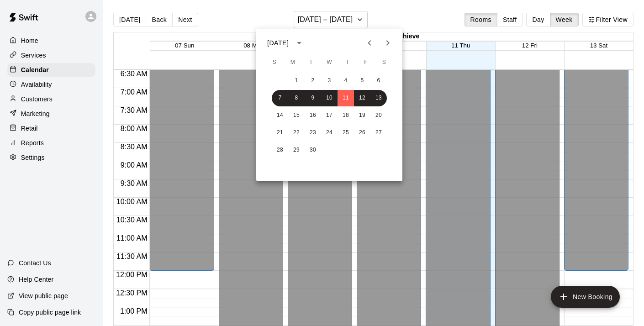  What do you see at coordinates (296, 132) in the screenshot?
I see `button: 22` at bounding box center [296, 132].